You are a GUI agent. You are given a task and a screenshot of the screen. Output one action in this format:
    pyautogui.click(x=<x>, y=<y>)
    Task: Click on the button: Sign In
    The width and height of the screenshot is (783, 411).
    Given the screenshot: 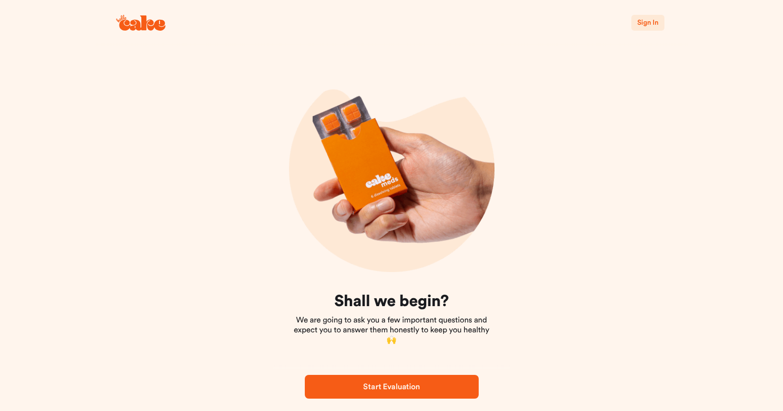 What is the action you would take?
    pyautogui.click(x=648, y=23)
    